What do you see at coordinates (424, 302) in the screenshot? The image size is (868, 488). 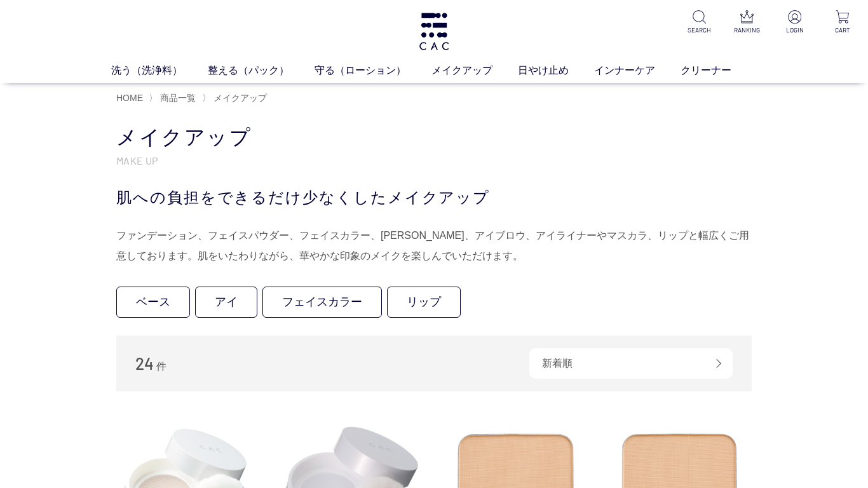 I see `a: リップ` at bounding box center [424, 302].